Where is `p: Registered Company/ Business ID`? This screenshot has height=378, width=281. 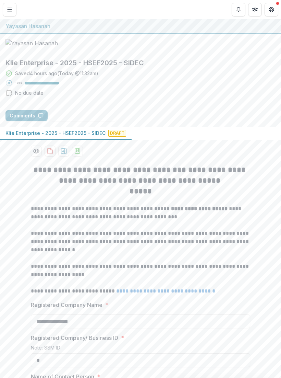
p: Registered Company/ Business ID is located at coordinates (74, 337).